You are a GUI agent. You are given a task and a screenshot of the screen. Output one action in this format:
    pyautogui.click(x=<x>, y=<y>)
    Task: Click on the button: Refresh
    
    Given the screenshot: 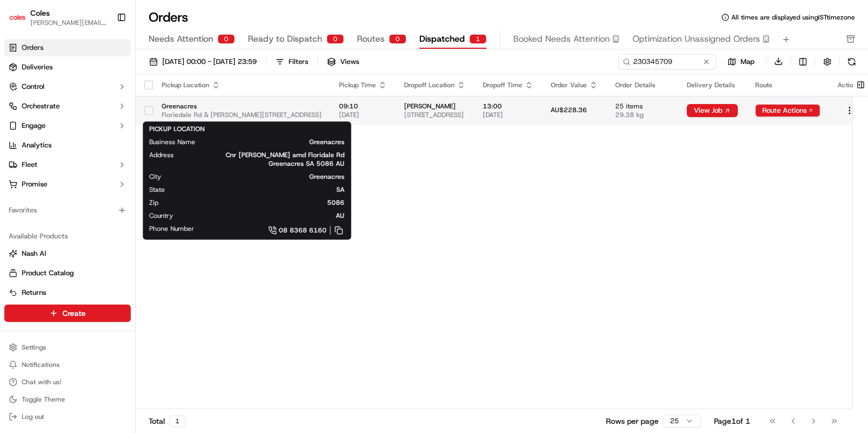 What is the action you would take?
    pyautogui.click(x=851, y=62)
    